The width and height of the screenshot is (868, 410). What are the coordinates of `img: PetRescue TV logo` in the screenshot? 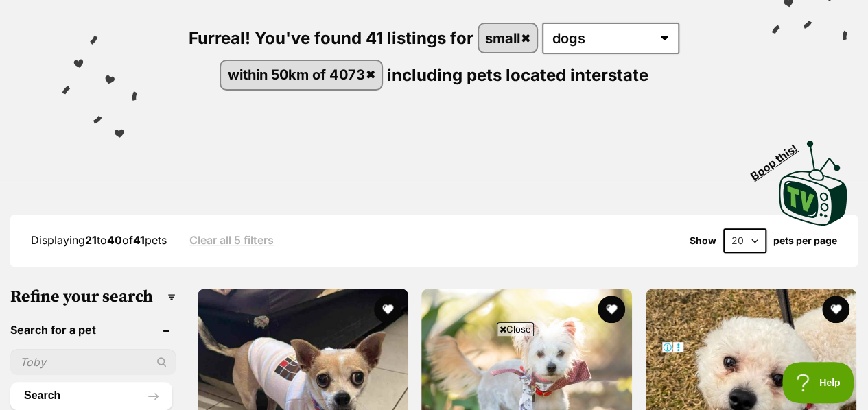 It's located at (813, 183).